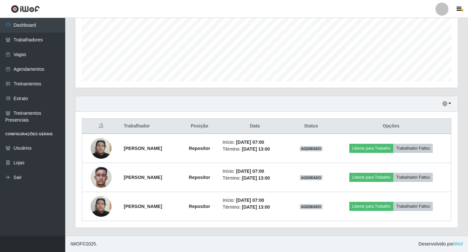 The height and width of the screenshot is (252, 468). Describe the element at coordinates (101, 178) in the screenshot. I see `img: 1726751740044.jpeg` at that location.